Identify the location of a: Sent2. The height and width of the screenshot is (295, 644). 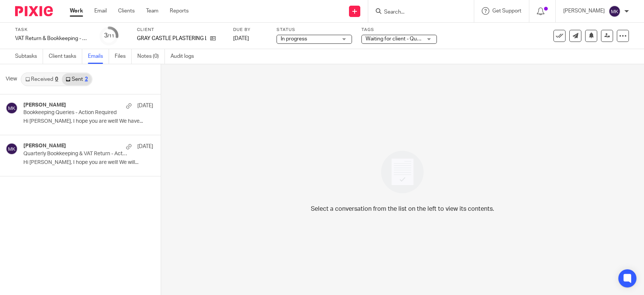
(77, 79).